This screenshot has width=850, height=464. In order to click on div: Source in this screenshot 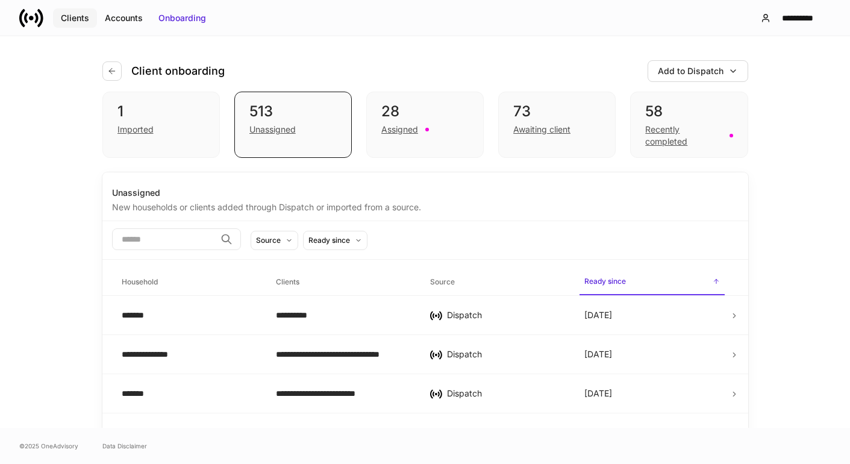, I will do `click(268, 240)`.